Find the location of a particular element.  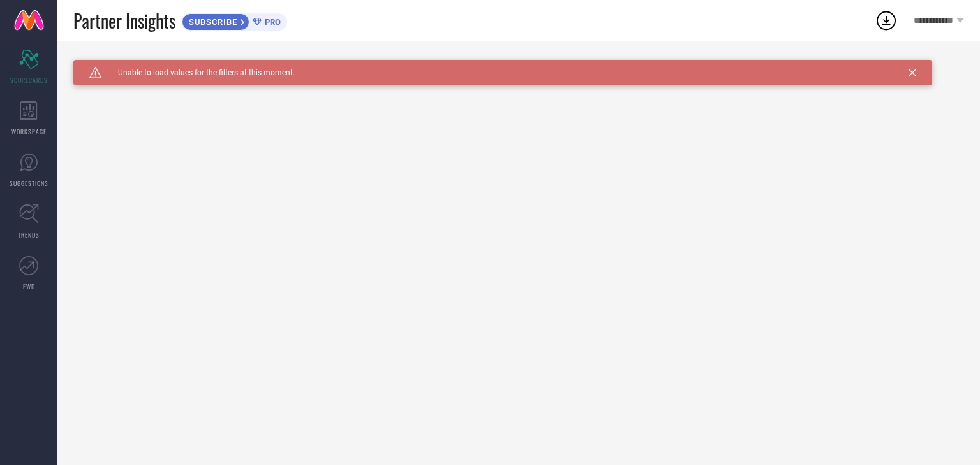

span: PRO is located at coordinates (271, 22).